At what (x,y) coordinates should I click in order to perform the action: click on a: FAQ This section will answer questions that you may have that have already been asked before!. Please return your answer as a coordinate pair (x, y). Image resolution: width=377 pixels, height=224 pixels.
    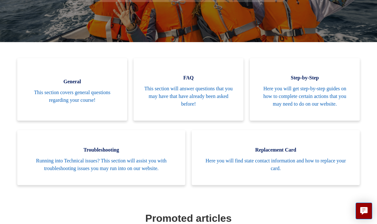
    Looking at the image, I should click on (188, 89).